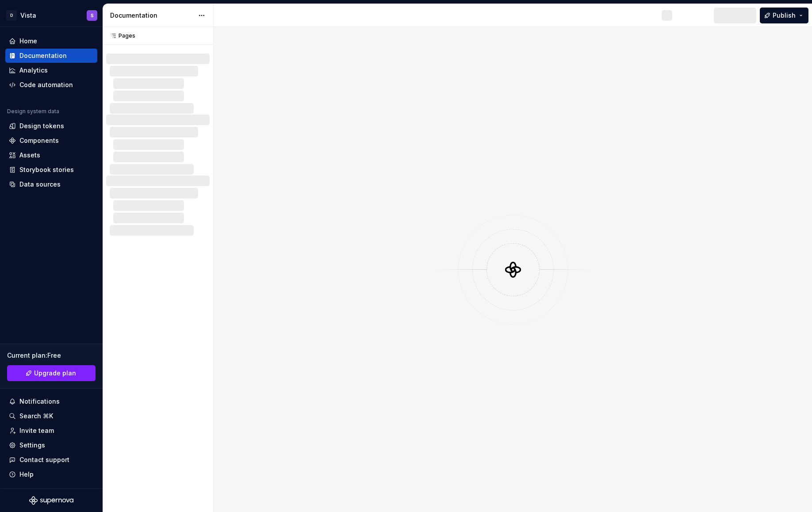  What do you see at coordinates (36, 416) in the screenshot?
I see `div: Search ⌘K` at bounding box center [36, 416].